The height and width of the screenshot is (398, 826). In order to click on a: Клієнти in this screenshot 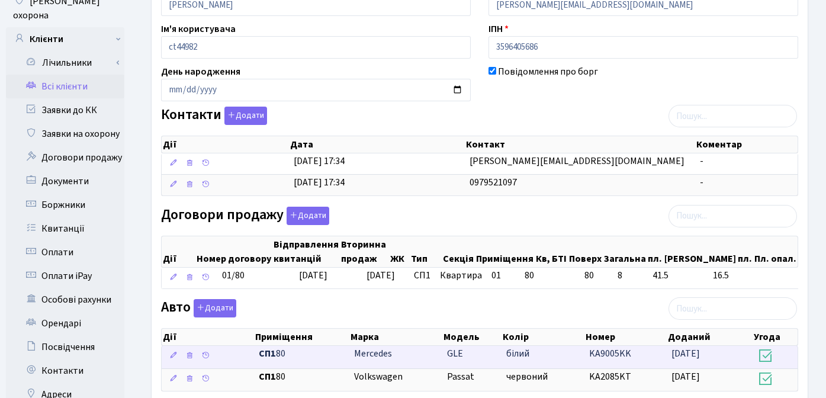, I will do `click(65, 39)`.